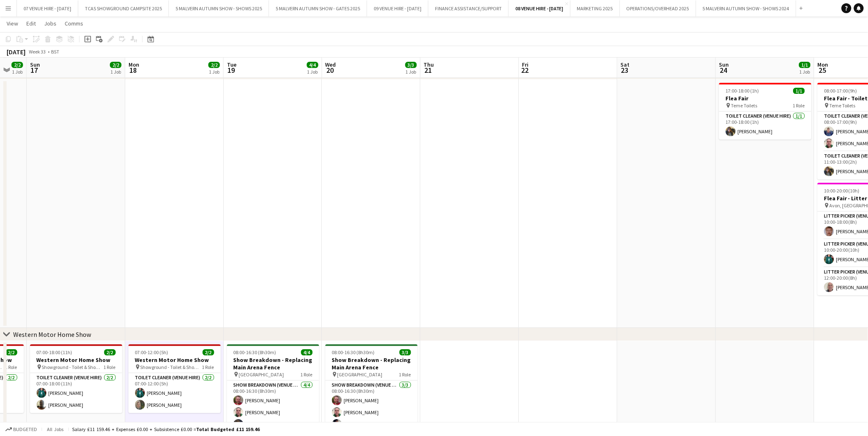 Image resolution: width=868 pixels, height=436 pixels. I want to click on span: 22, so click(525, 70).